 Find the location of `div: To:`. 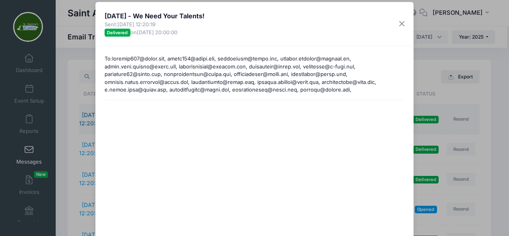

div: To: is located at coordinates (254, 75).